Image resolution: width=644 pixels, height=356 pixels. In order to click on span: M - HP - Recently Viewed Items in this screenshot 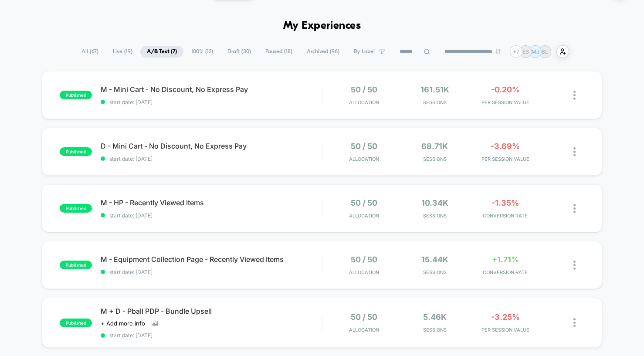, I will do `click(211, 203)`.